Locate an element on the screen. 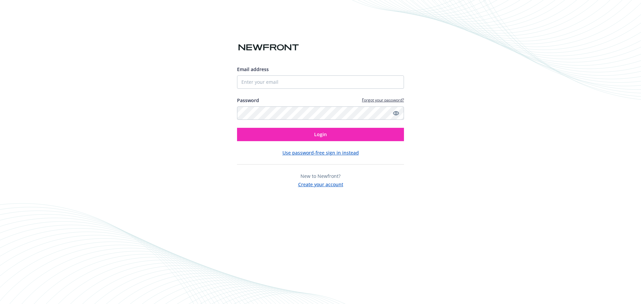 The height and width of the screenshot is (304, 641). span: New to Newfront? is located at coordinates (320, 176).